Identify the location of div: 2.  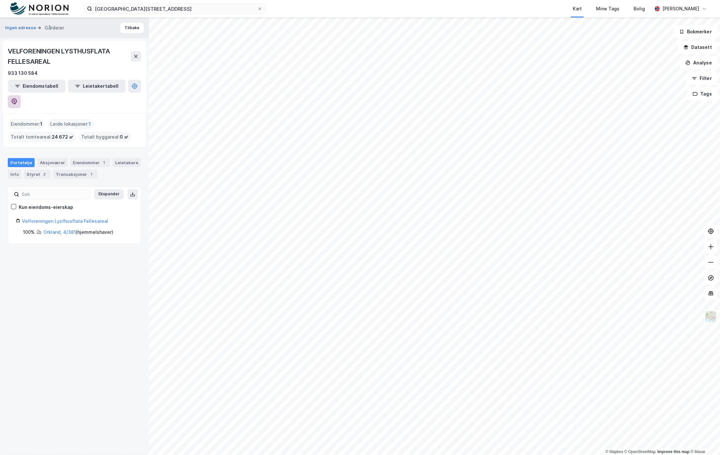
(45, 174).